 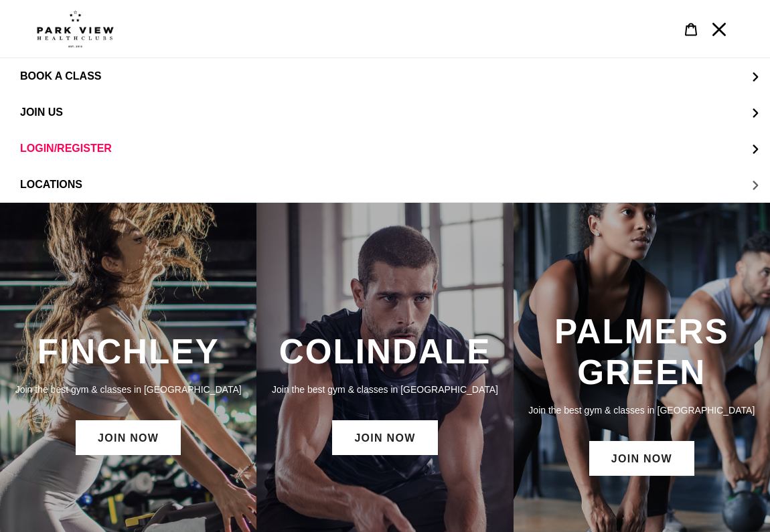 I want to click on span: LOGIN/REGISTER, so click(x=66, y=149).